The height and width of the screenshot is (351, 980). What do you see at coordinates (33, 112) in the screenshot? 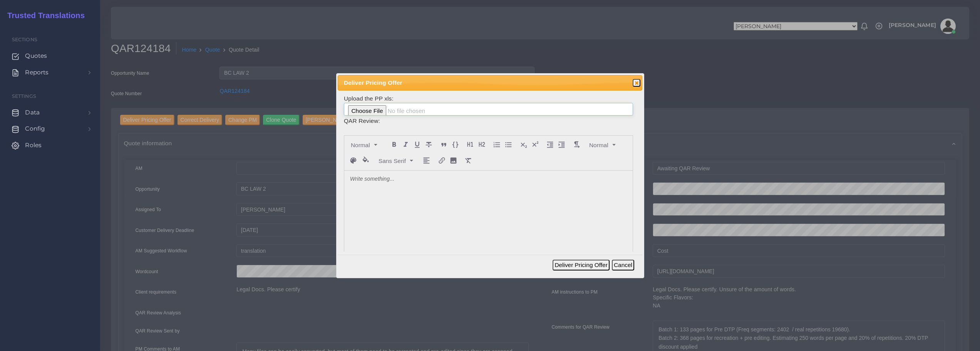
I see `span: Data` at bounding box center [33, 112].